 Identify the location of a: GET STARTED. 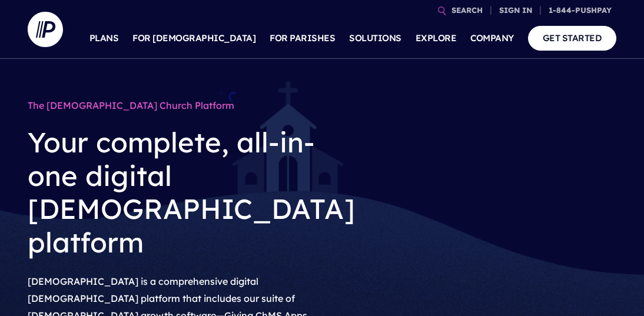
(572, 37).